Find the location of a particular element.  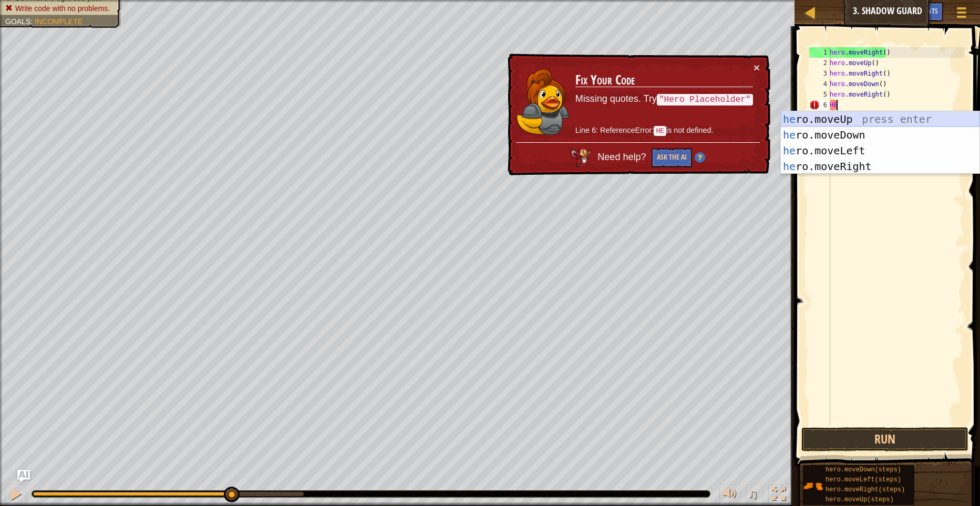

p: Missing quotes. Try is located at coordinates (664, 99).